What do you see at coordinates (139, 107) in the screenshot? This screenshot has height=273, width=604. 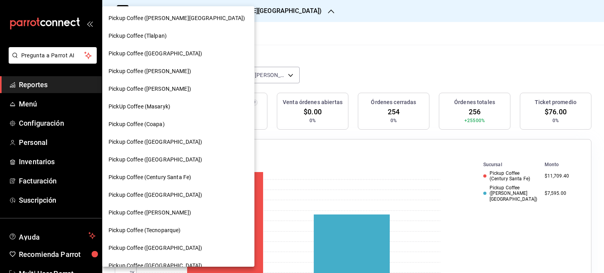 I see `span: PickUp Coffee (Masaryk)` at bounding box center [139, 107].